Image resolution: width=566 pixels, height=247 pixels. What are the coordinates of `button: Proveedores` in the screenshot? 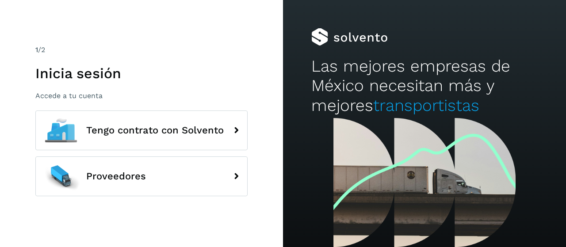 It's located at (142, 177).